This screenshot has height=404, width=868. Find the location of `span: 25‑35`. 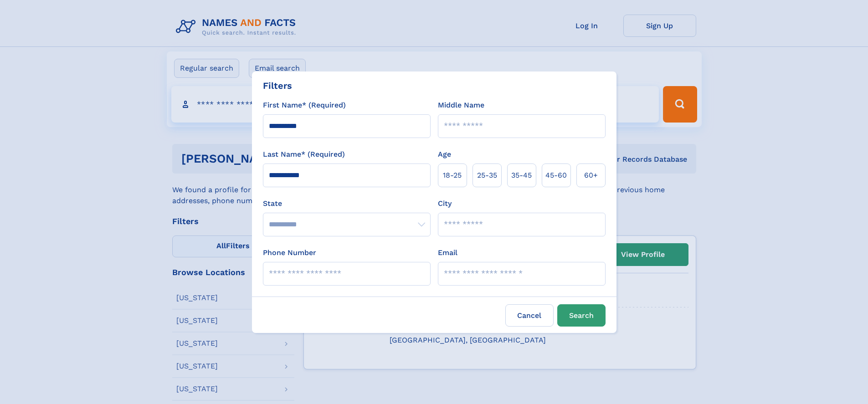

span: 25‑35 is located at coordinates (487, 176).